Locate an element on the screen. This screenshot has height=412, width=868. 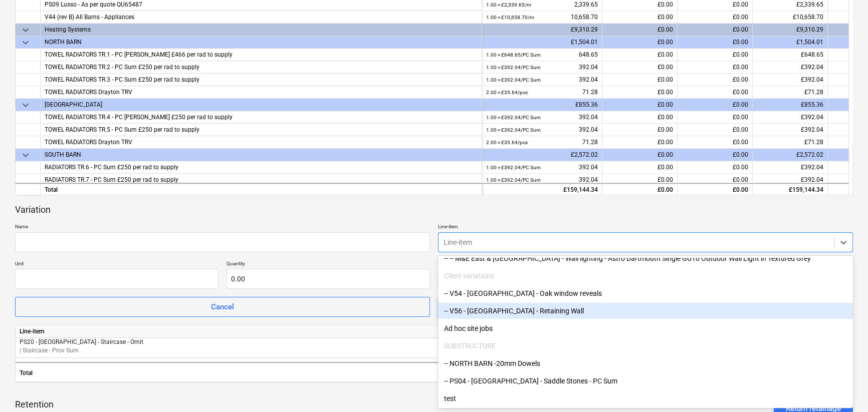
div: Cancel is located at coordinates (222, 307).